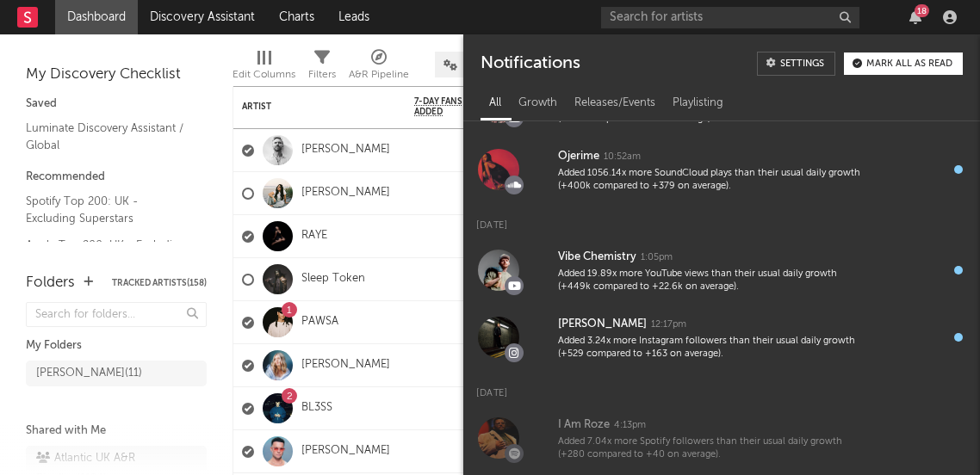 The height and width of the screenshot is (475, 980). What do you see at coordinates (117, 75) in the screenshot?
I see `div: My Discovery Checklist` at bounding box center [117, 75].